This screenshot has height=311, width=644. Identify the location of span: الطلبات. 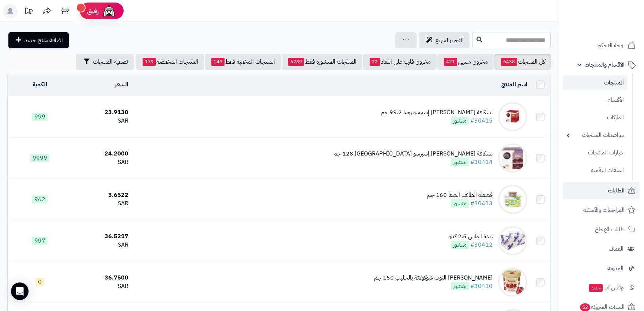
(616, 190).